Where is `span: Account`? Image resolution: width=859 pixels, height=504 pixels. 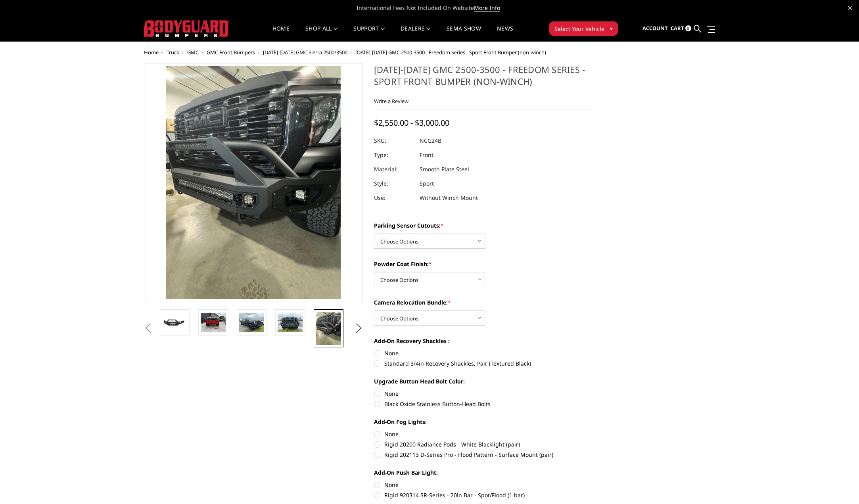
span: Account is located at coordinates (655, 28).